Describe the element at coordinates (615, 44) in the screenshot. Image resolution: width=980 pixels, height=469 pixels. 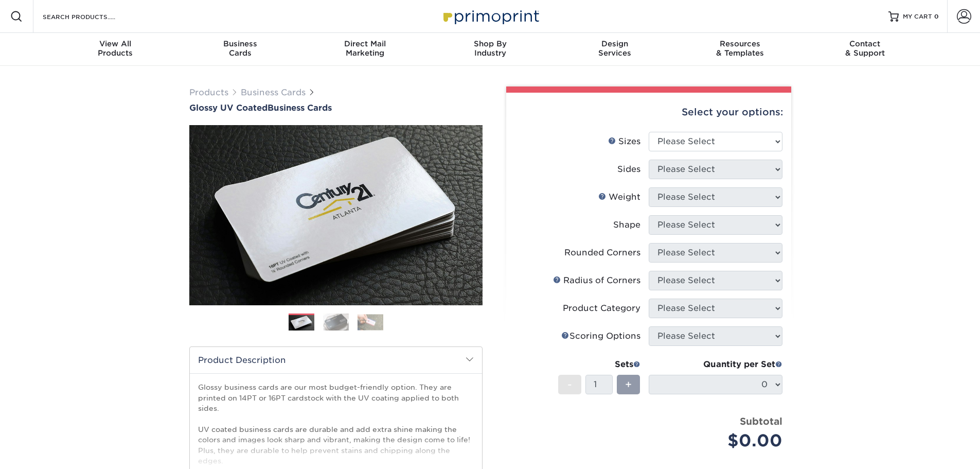
I see `span: Design` at that location.